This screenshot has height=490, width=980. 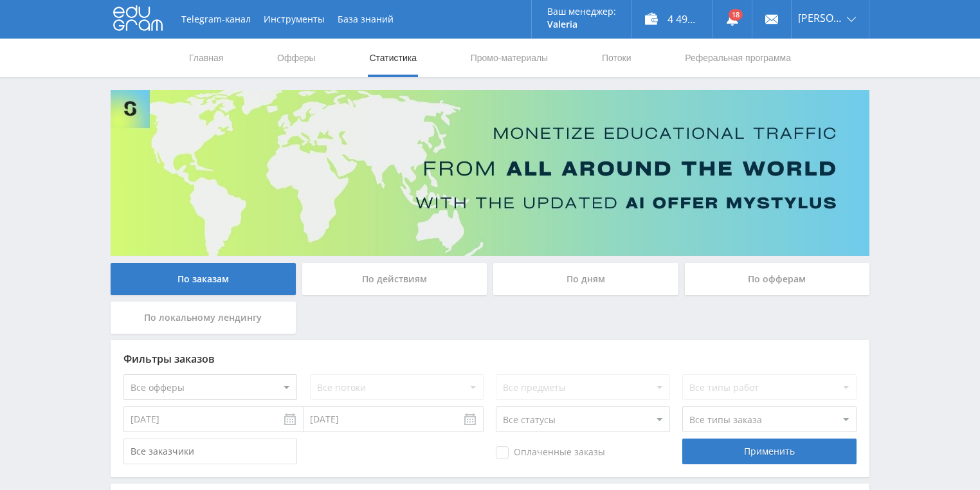 What do you see at coordinates (777, 279) in the screenshot?
I see `div: По офферам` at bounding box center [777, 279].